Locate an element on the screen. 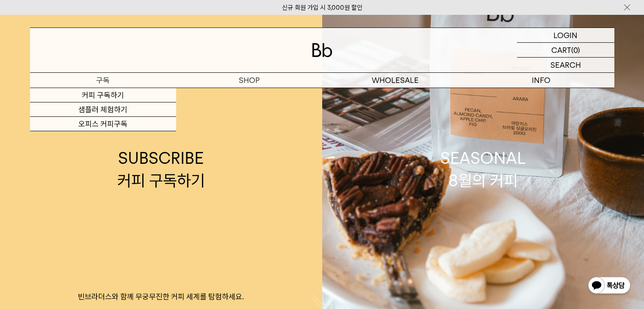 The width and height of the screenshot is (644, 309). p: SEARCH is located at coordinates (566, 65).